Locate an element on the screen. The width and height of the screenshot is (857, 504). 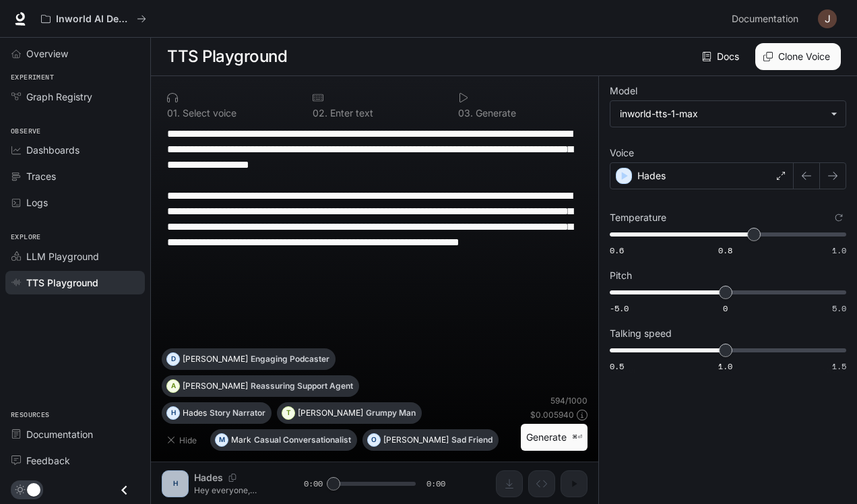
p: Engaging Podcaster is located at coordinates (289, 359).